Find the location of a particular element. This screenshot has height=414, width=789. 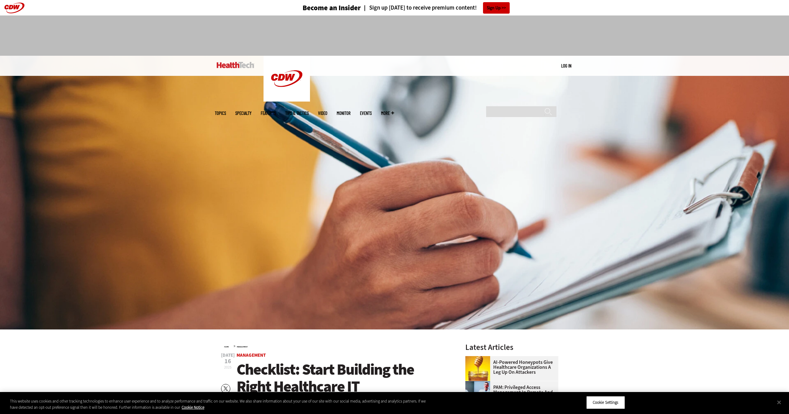

a: MonITor is located at coordinates (343, 113).